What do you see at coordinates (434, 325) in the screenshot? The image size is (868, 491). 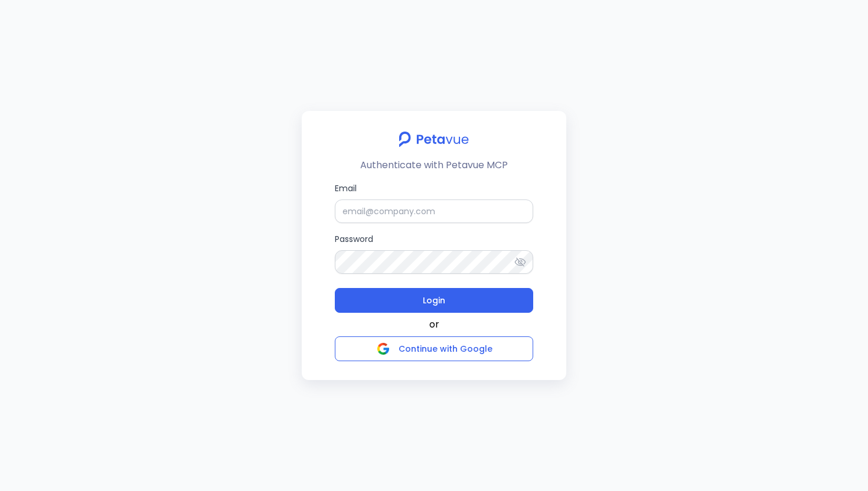 I see `span: or` at bounding box center [434, 325].